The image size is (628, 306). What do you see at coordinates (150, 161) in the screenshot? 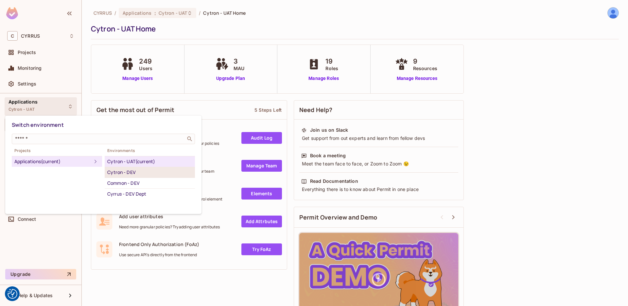
I see `div: Cytron - UAT (current)` at bounding box center [150, 161].